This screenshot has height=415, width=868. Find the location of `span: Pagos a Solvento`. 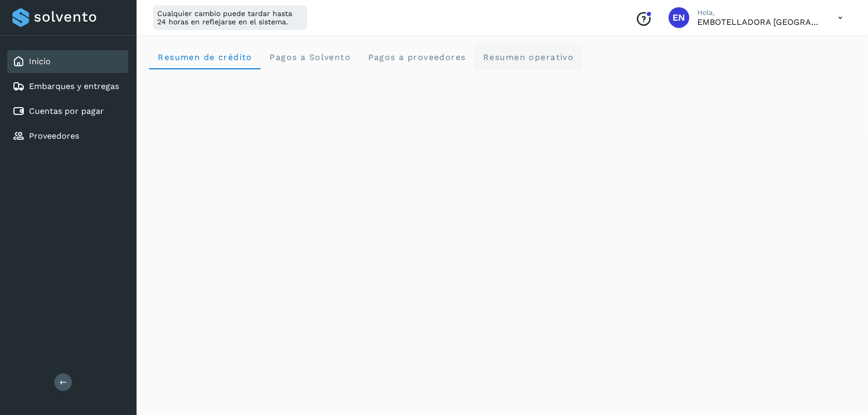

span: Pagos a Solvento is located at coordinates (310, 57).